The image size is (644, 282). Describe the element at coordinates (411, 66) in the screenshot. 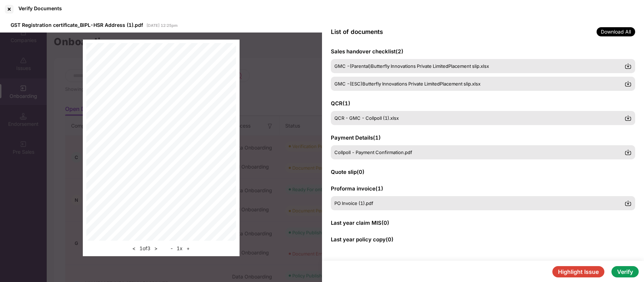

I see `span: GMC -(Parental)Butterfly Innovations Private LimitedPlacement slip.xlsx` at that location.